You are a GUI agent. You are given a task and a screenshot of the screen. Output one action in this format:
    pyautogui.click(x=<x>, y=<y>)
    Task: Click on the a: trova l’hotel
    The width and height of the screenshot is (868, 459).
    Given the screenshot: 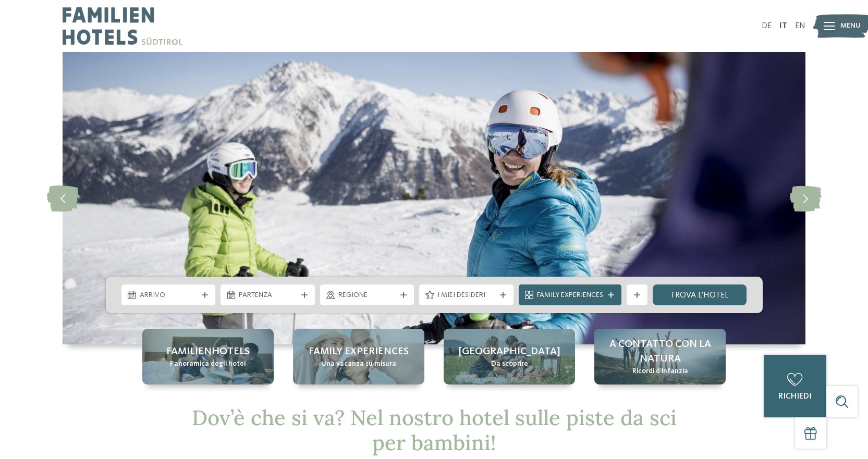 What is the action you would take?
    pyautogui.click(x=699, y=295)
    